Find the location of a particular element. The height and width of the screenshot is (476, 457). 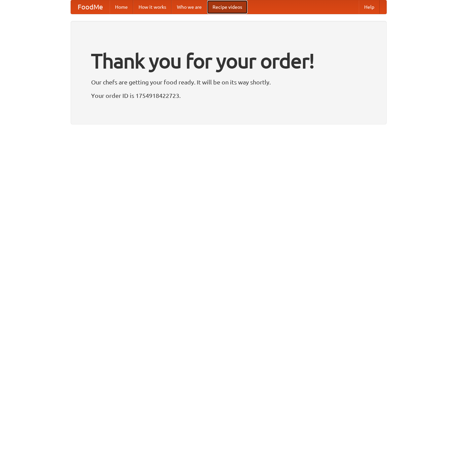

a: FoodMe is located at coordinates (90, 7).